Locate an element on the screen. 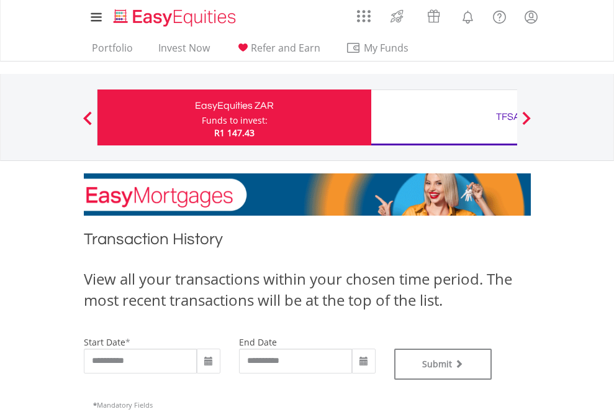  span: R1 147.43 is located at coordinates (234, 132).